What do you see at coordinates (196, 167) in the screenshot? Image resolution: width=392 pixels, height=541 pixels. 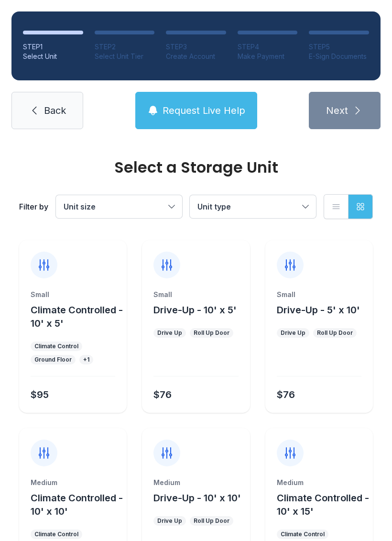 I see `div: Select a Storage Unit` at bounding box center [196, 167].